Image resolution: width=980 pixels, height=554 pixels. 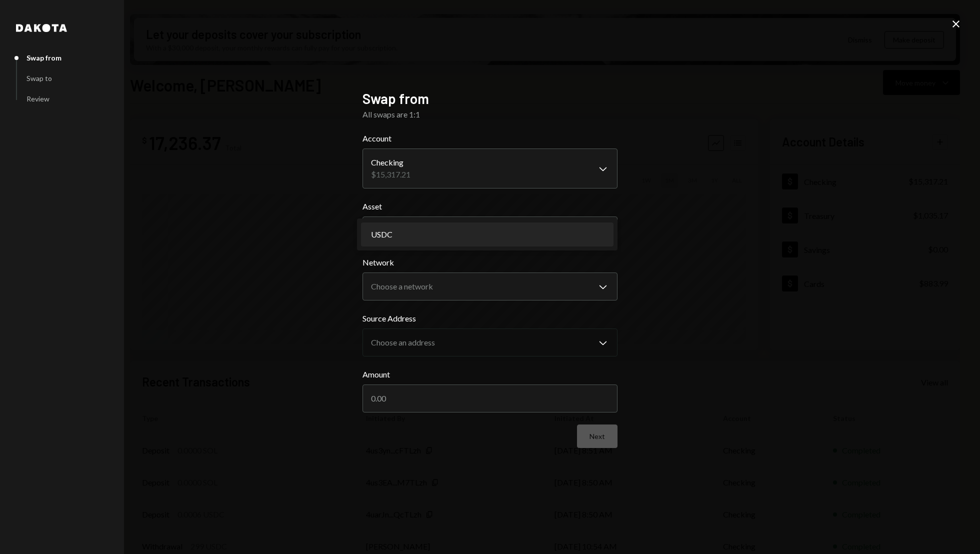 I want to click on label: Amount, so click(x=490, y=374).